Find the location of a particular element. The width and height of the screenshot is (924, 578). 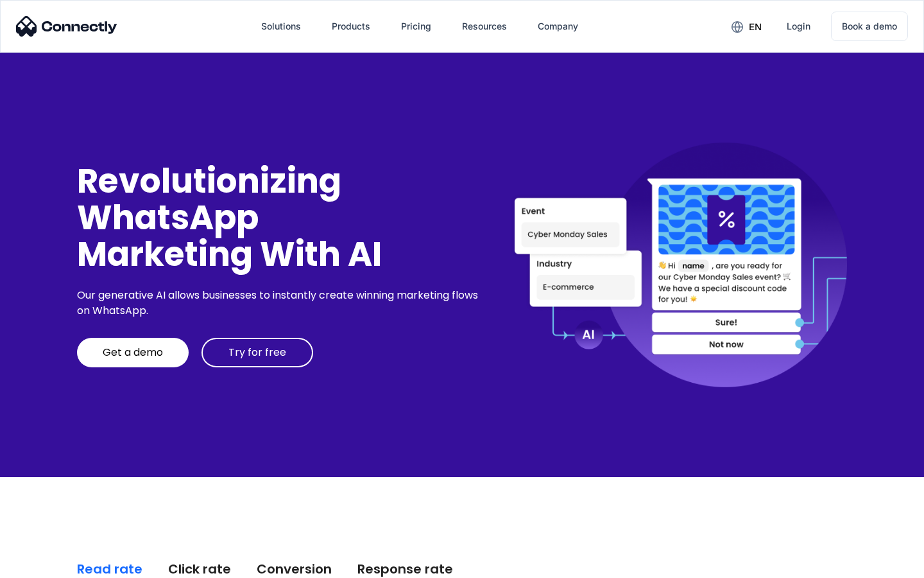

aside: Language selected: English is located at coordinates (45, 564).